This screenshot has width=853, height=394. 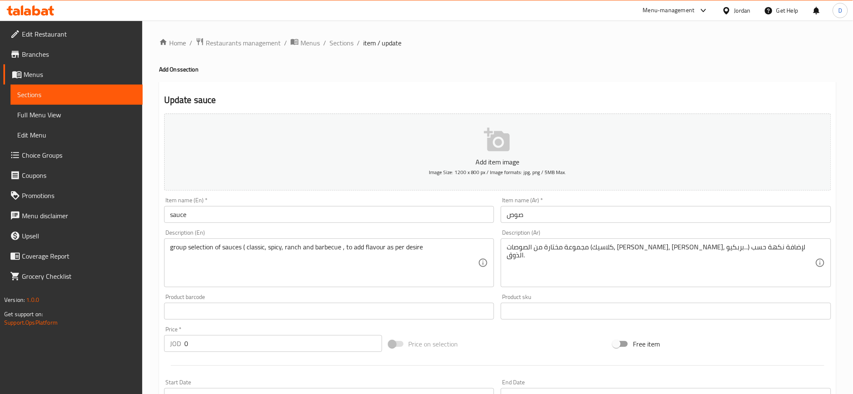 What do you see at coordinates (79, 216) in the screenshot?
I see `span: Menu disclaimer` at bounding box center [79, 216].